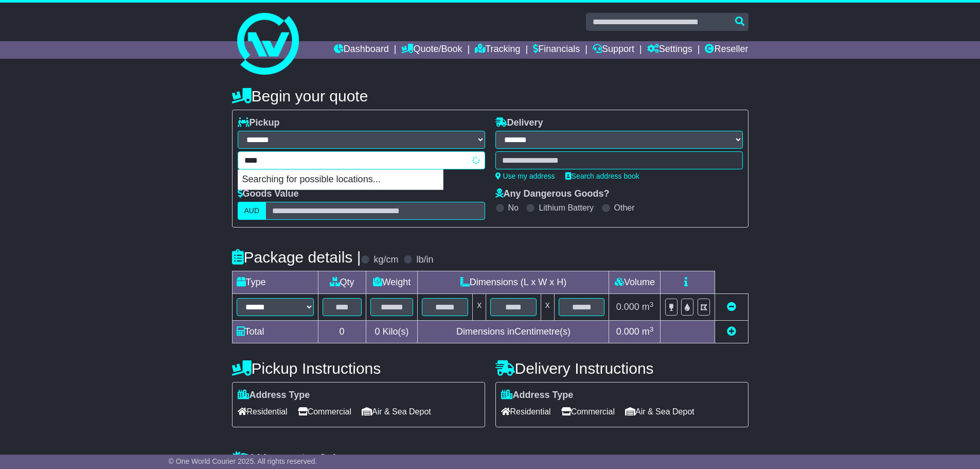 The image size is (980, 469). Describe the element at coordinates (514, 208) in the screenshot. I see `label: No` at that location.